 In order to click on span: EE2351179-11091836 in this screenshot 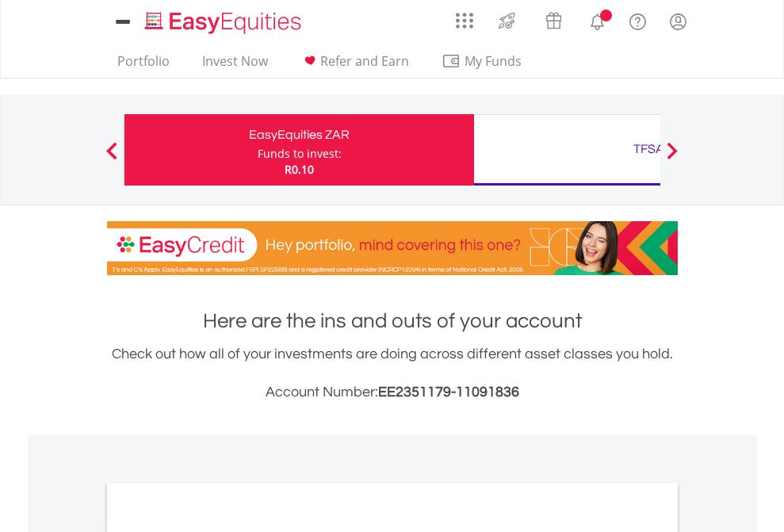, I will do `click(449, 392)`.